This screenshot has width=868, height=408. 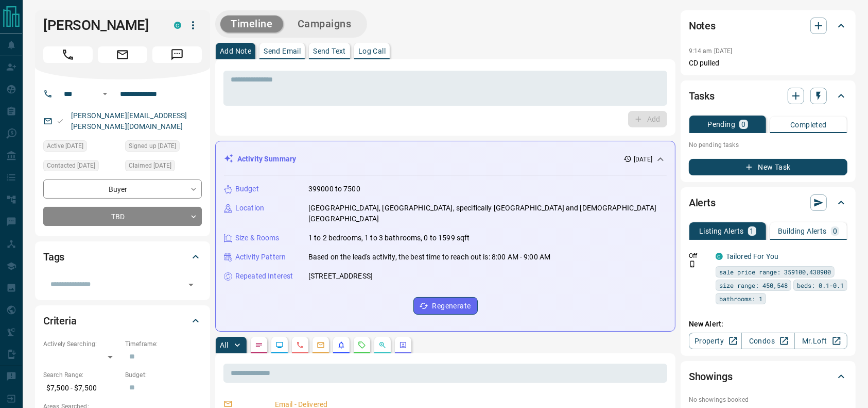 I want to click on h2: Tasks, so click(x=702, y=96).